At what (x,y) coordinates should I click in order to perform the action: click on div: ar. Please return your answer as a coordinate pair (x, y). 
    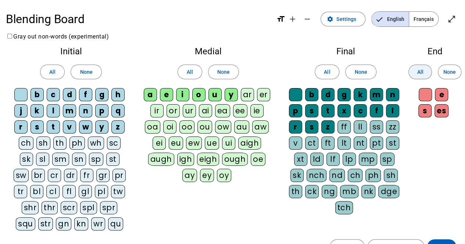
    Looking at the image, I should click on (247, 95).